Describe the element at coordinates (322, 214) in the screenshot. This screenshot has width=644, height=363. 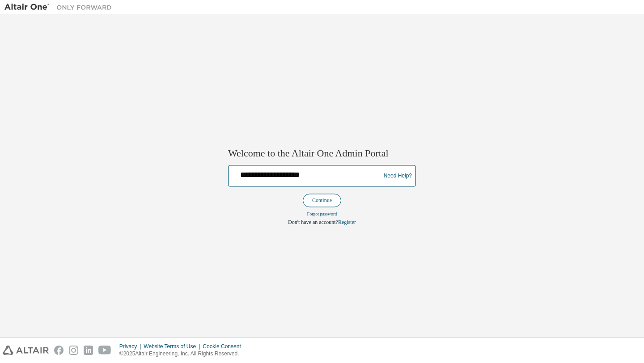
I see `a: Forgot password` at that location.